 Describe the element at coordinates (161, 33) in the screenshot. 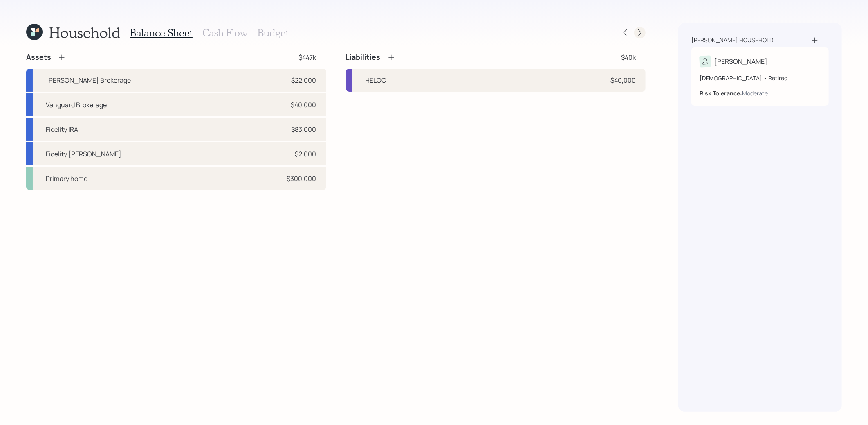

I see `h3: Balance Sheet` at that location.